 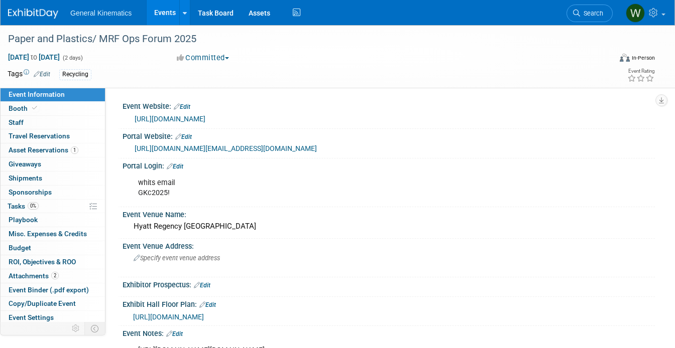 I want to click on span: 0%, so click(x=33, y=206).